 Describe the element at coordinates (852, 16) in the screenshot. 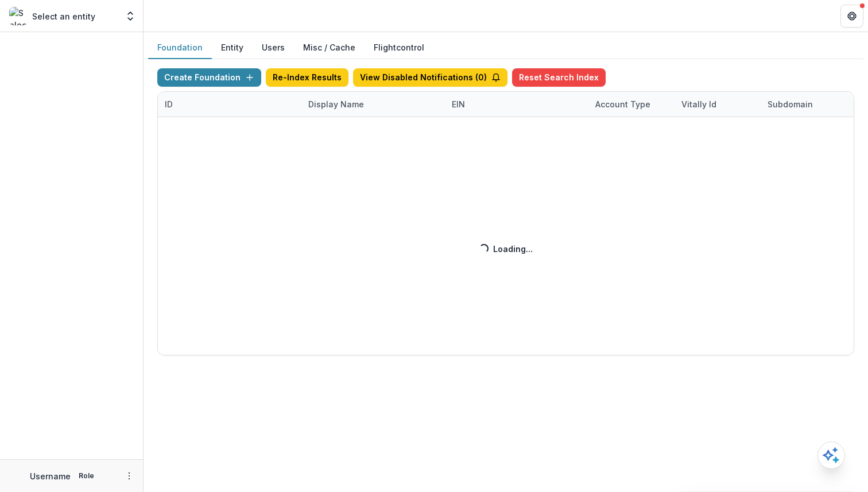

I see `button: Get Help` at that location.